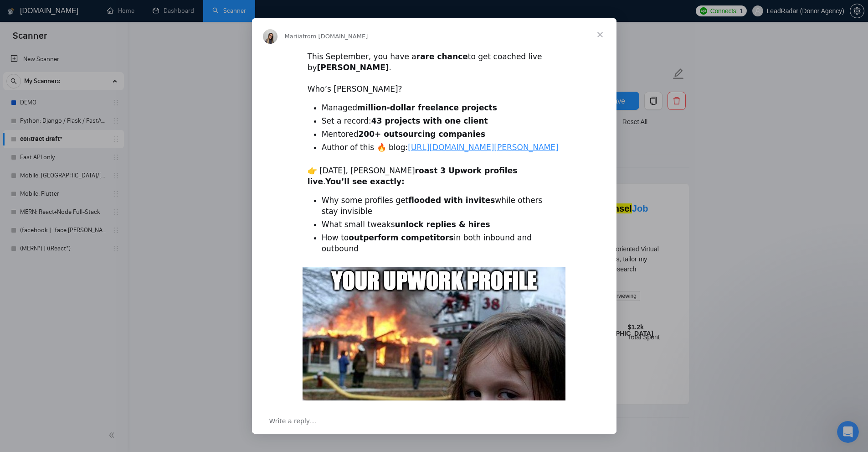 Image resolution: width=868 pixels, height=452 pixels. Describe the element at coordinates (441, 108) in the screenshot. I see `li: Managed` at that location.